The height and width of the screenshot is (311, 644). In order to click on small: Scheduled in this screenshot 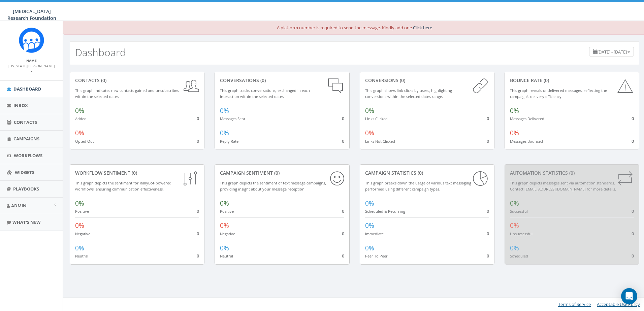, I will do `click(519, 256)`.